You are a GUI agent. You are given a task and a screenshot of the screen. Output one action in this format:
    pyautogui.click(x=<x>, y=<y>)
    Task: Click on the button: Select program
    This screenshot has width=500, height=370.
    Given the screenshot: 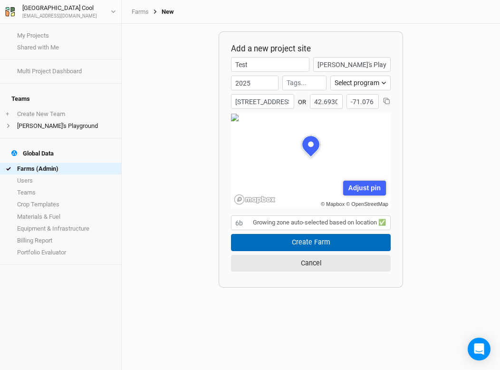 What is the action you would take?
    pyautogui.click(x=360, y=83)
    